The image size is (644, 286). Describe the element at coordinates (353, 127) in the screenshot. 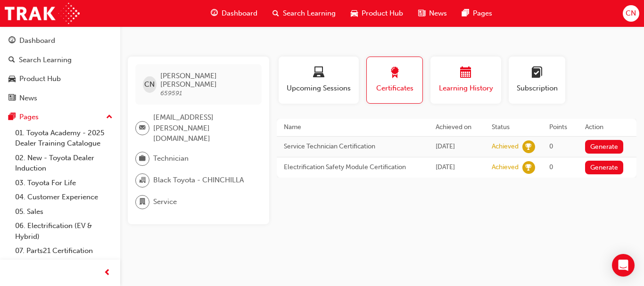

I see `th: Name` at that location.